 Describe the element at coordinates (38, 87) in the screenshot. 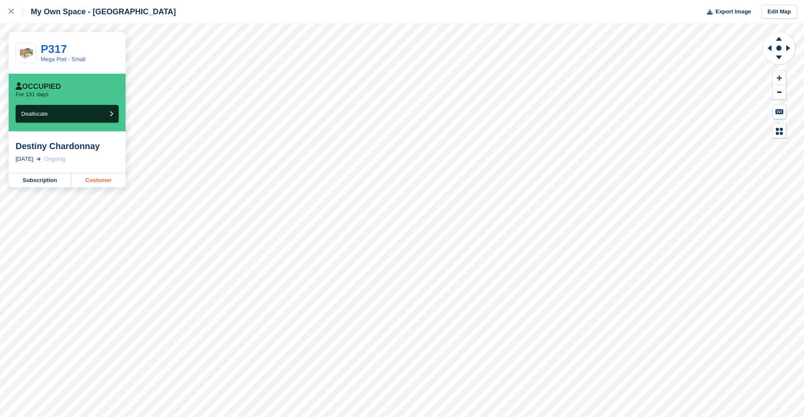

I see `div: Occupied` at that location.